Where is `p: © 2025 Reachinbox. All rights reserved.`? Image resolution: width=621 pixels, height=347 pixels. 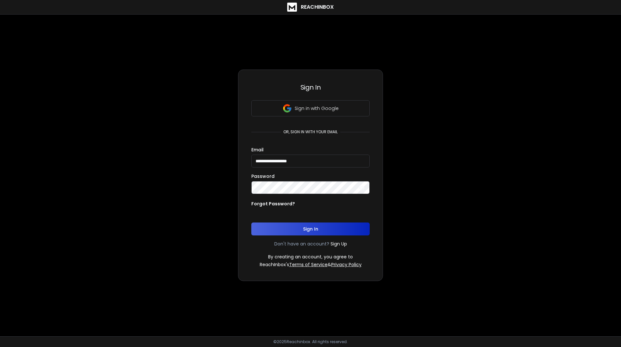 p: © 2025 Reachinbox. All rights reserved. is located at coordinates (311, 342).